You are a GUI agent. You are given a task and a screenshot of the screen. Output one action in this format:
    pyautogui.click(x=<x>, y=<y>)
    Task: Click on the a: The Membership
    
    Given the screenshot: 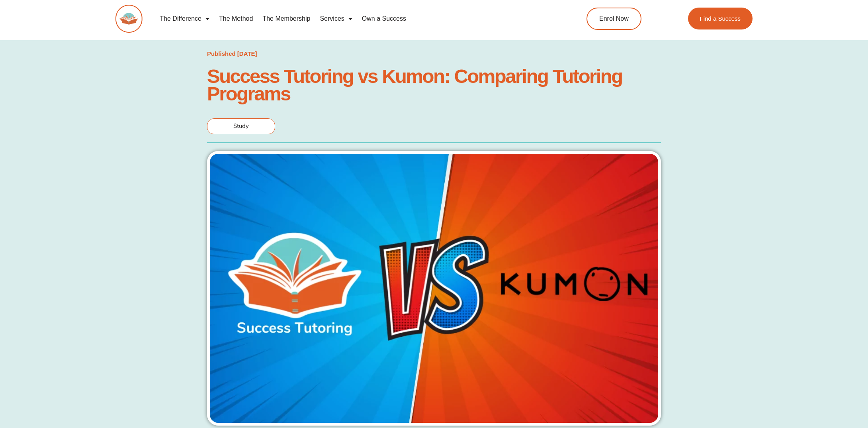 What is the action you would take?
    pyautogui.click(x=286, y=19)
    